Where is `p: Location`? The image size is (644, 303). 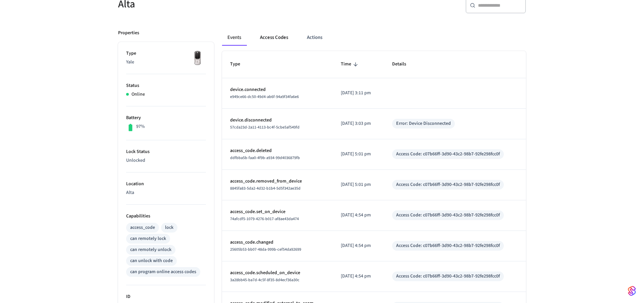
p: Location is located at coordinates (166, 184).